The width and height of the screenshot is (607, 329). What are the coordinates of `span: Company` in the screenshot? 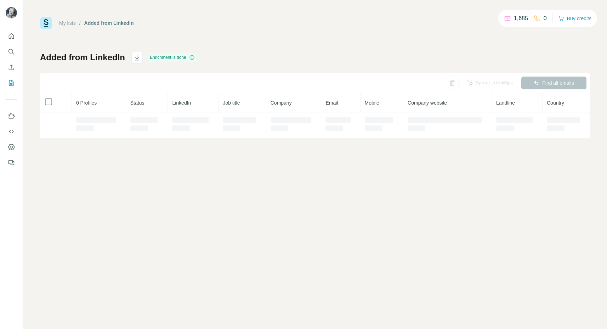 It's located at (281, 103).